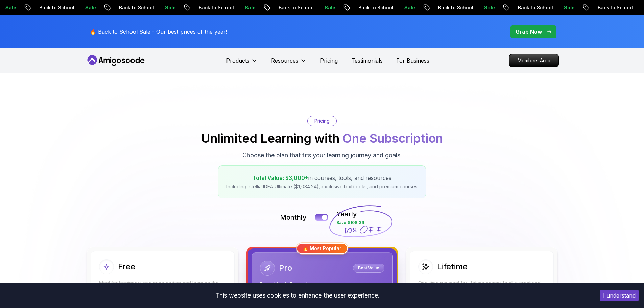 The image size is (644, 308). What do you see at coordinates (284, 61) in the screenshot?
I see `p: Resources` at bounding box center [284, 61].